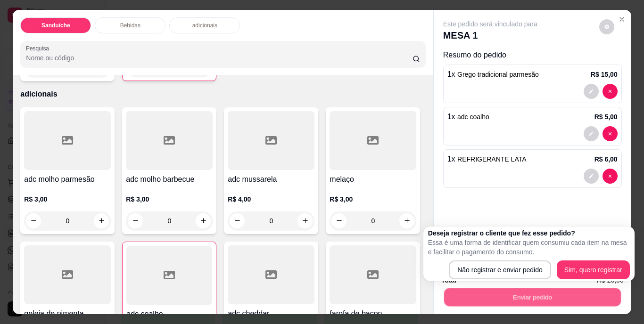 This screenshot has width=644, height=324. What do you see at coordinates (605, 160) in the screenshot?
I see `p: R$ 6,00` at bounding box center [605, 160].